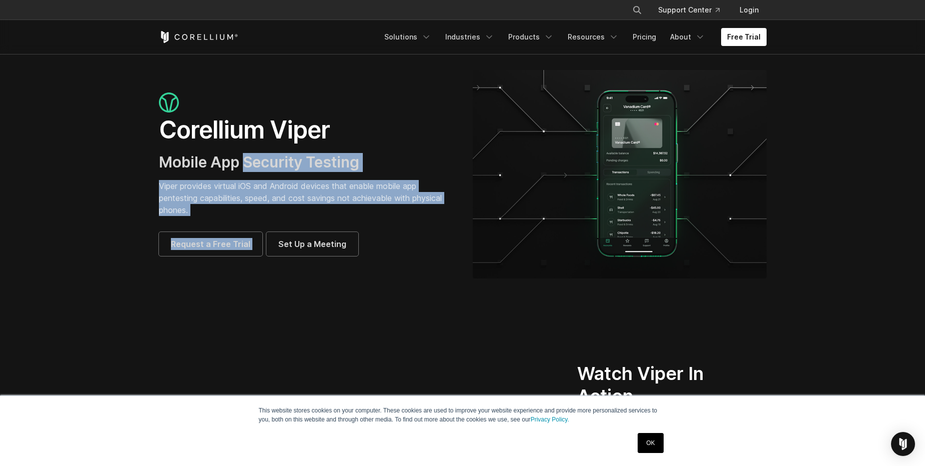  What do you see at coordinates (653, 385) in the screenshot?
I see `h2: Watch Viper In Action` at bounding box center [653, 385].